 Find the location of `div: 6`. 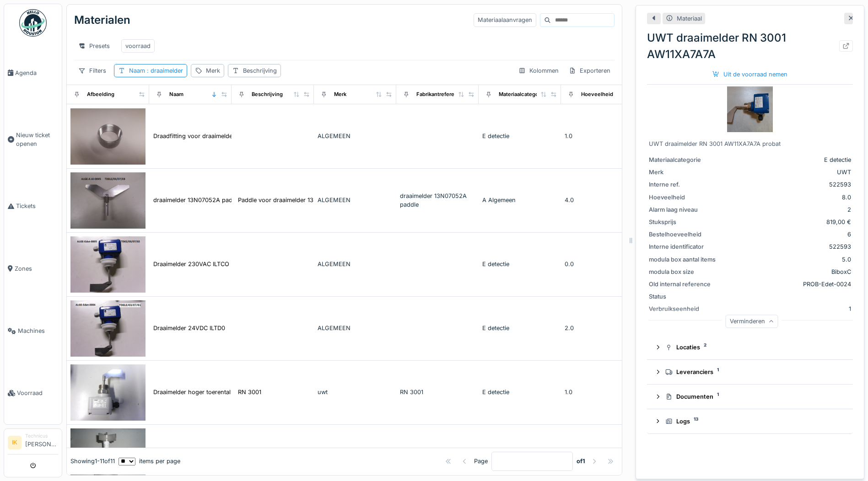

div: 6 is located at coordinates (786, 234).